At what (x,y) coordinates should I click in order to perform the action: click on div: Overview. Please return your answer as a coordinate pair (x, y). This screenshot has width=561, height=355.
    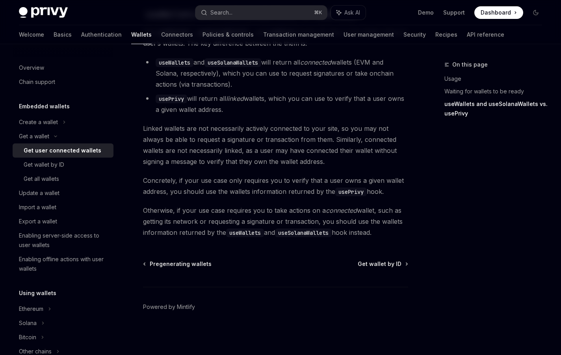
    Looking at the image, I should click on (32, 68).